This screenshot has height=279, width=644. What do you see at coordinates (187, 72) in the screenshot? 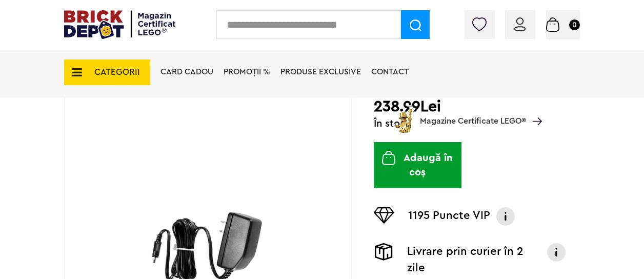
I see `span: Card Cadou` at bounding box center [187, 72].